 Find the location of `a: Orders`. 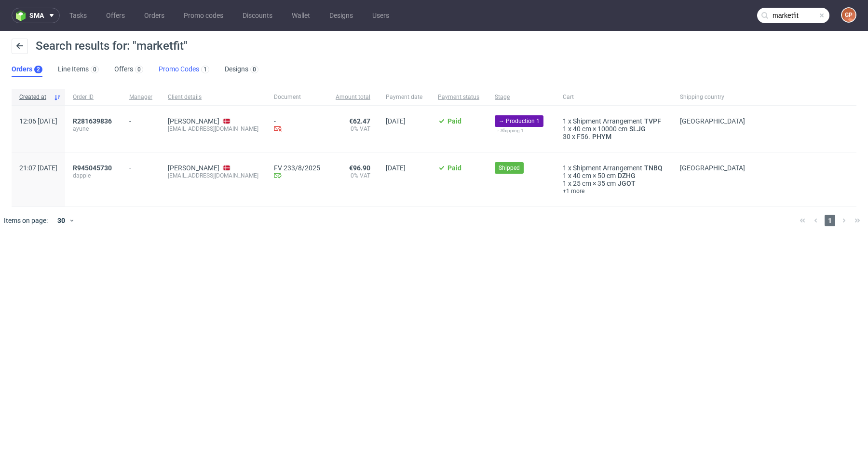

a: Orders is located at coordinates (154, 16).